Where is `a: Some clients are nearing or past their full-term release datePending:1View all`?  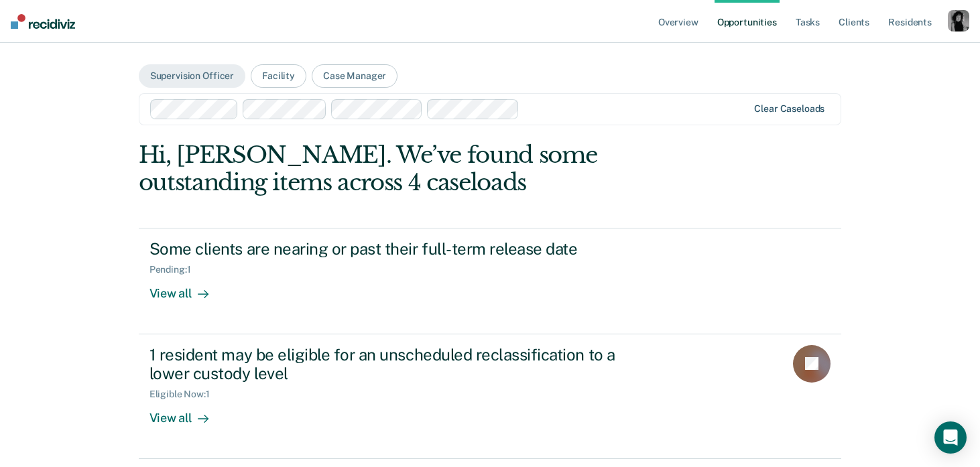
a: Some clients are nearing or past their full-term release datePending:1View all is located at coordinates (490, 281).